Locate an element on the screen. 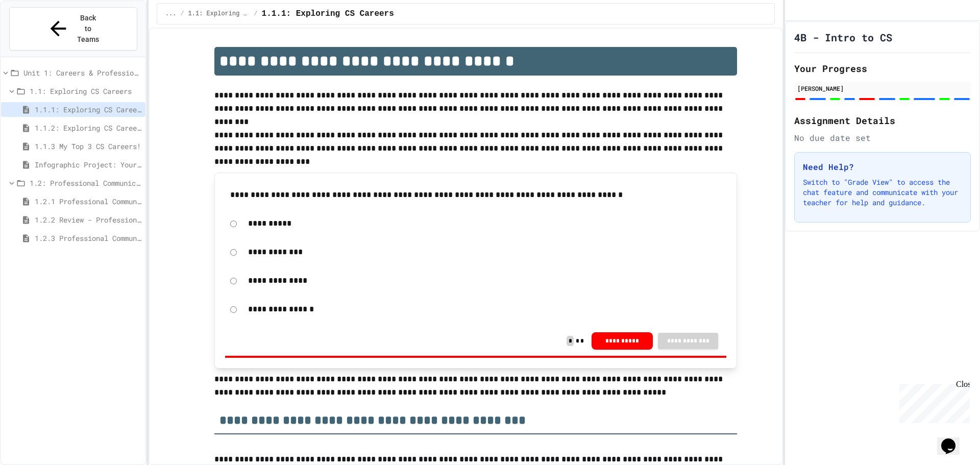 The width and height of the screenshot is (980, 465). span: Back to Teams is located at coordinates (88, 29).